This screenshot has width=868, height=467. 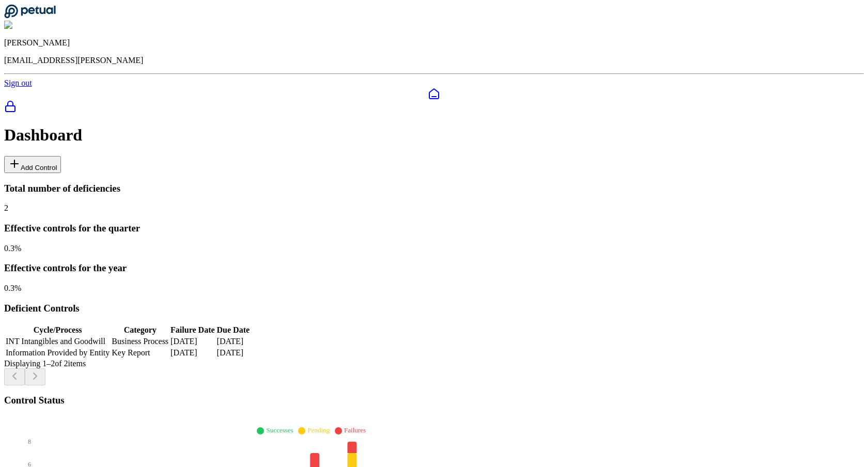 I want to click on button: Add Control, so click(x=33, y=164).